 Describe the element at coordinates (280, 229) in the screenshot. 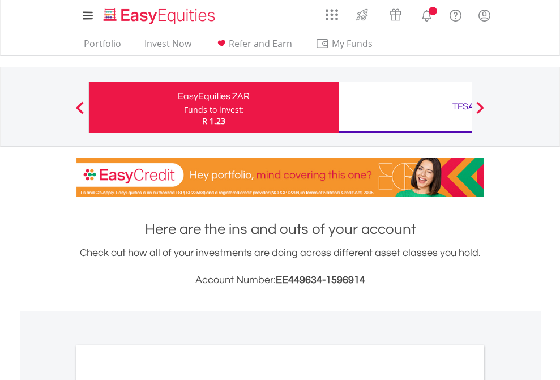

I see `h1: Here are the ins and outs of your account` at that location.